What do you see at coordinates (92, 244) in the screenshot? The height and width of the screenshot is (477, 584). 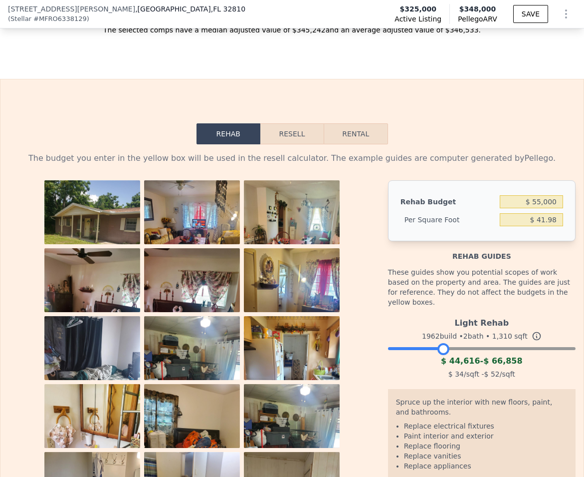 I see `img: Property Photo 1` at bounding box center [92, 244].